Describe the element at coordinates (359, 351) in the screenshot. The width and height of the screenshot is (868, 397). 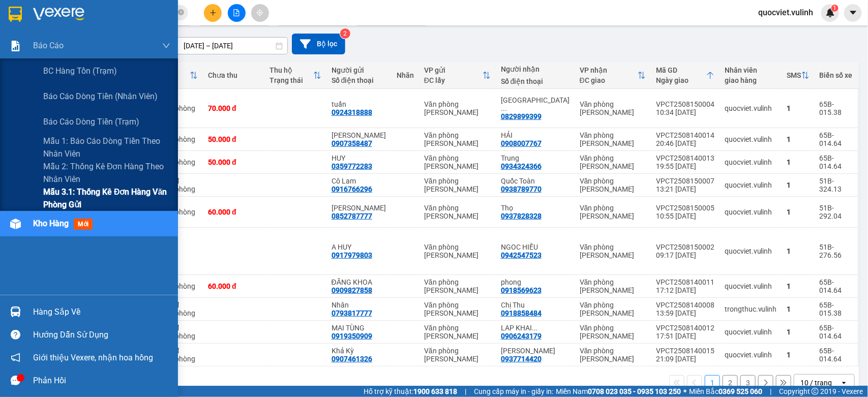
I see `div: Khả Kỳ` at that location.